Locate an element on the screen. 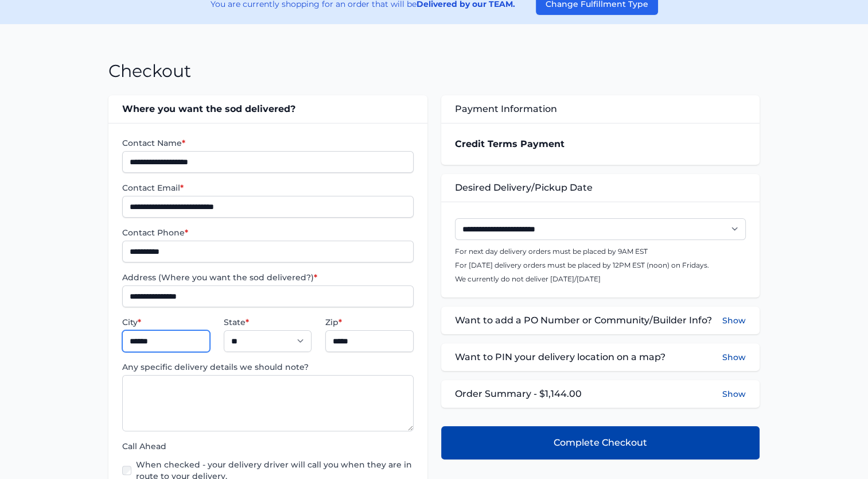 This screenshot has width=868, height=479. label: State is located at coordinates (267, 322).